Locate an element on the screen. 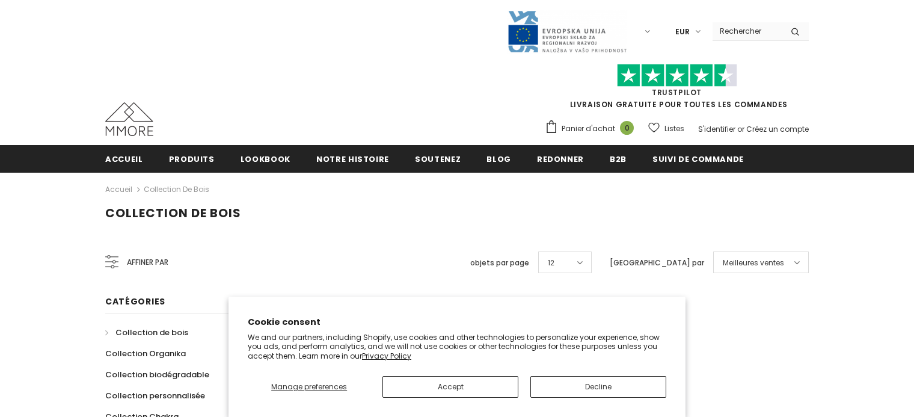 The width and height of the screenshot is (914, 417). a: Collection personnalisée is located at coordinates (155, 395).